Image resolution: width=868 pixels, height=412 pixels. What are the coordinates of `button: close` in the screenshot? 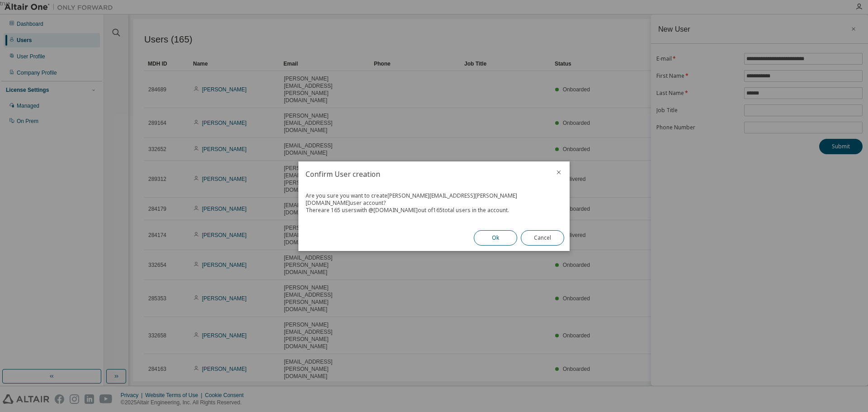 It's located at (559, 172).